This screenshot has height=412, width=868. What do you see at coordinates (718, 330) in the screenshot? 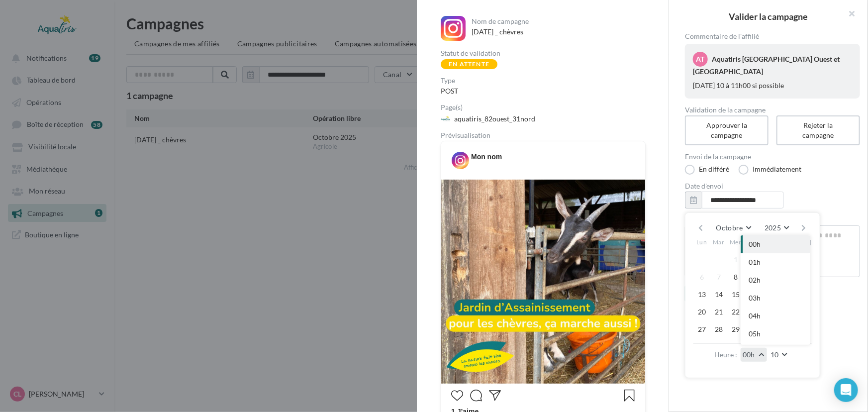
I see `button: 28` at bounding box center [718, 330].